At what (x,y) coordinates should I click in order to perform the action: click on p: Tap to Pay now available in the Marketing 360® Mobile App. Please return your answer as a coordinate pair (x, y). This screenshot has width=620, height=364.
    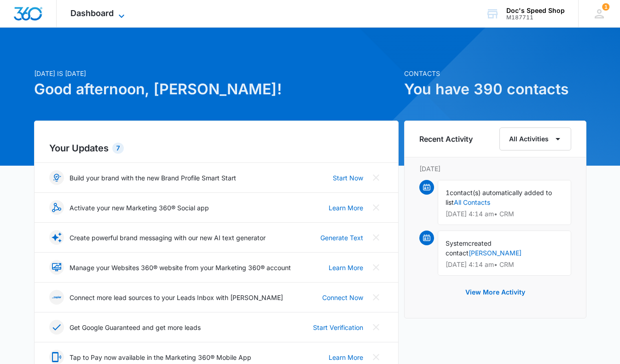
    Looking at the image, I should click on (160, 356).